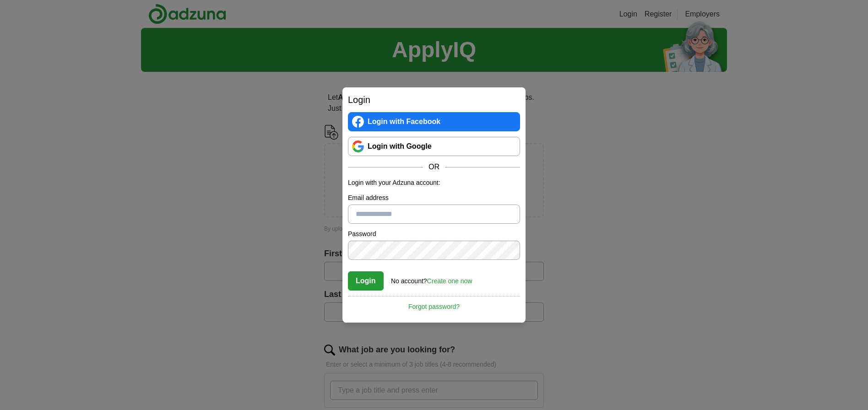 This screenshot has width=868, height=410. Describe the element at coordinates (434, 234) in the screenshot. I see `label: Password` at that location.